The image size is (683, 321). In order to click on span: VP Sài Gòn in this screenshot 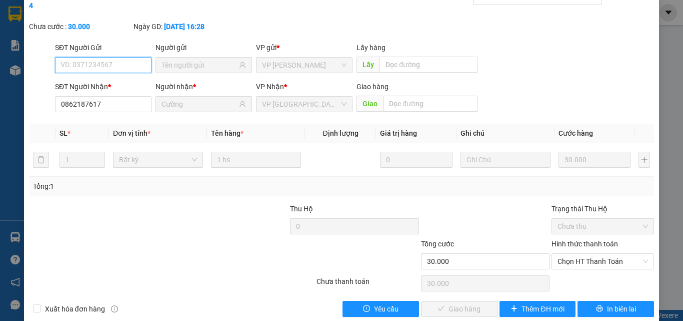, I will do `click(304, 104)`.